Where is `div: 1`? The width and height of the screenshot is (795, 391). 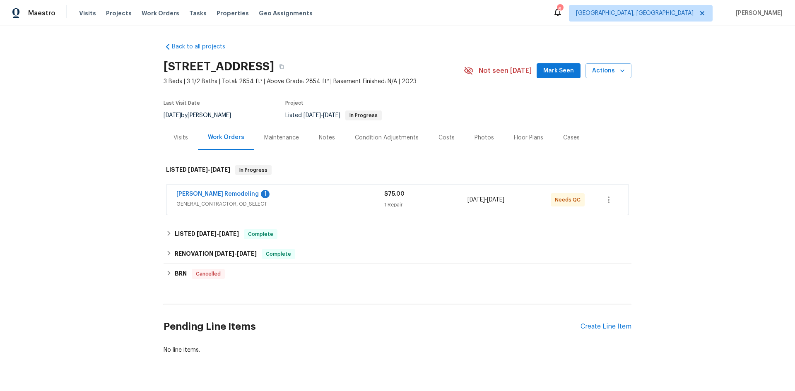 div: 1 is located at coordinates (265, 194).